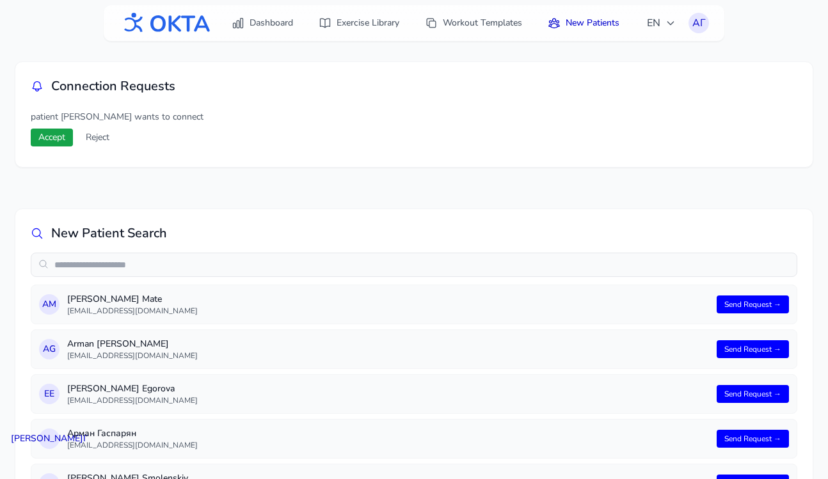  I want to click on span: A G, so click(49, 349).